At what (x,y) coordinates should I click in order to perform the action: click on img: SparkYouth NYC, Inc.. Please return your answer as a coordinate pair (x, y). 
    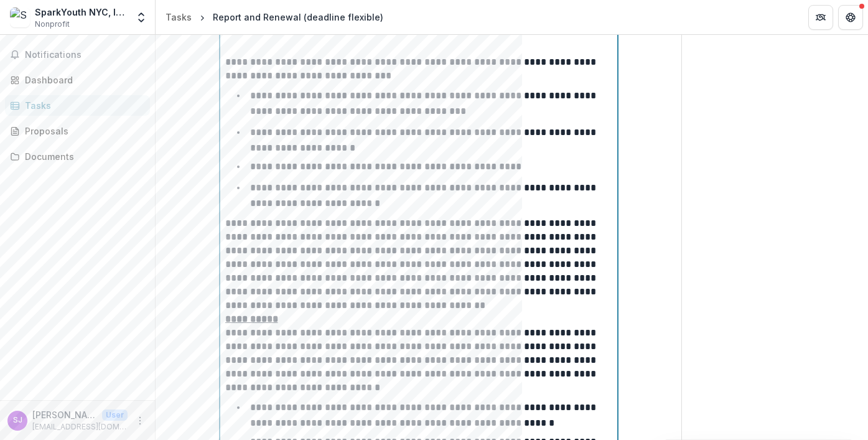
    Looking at the image, I should click on (20, 18).